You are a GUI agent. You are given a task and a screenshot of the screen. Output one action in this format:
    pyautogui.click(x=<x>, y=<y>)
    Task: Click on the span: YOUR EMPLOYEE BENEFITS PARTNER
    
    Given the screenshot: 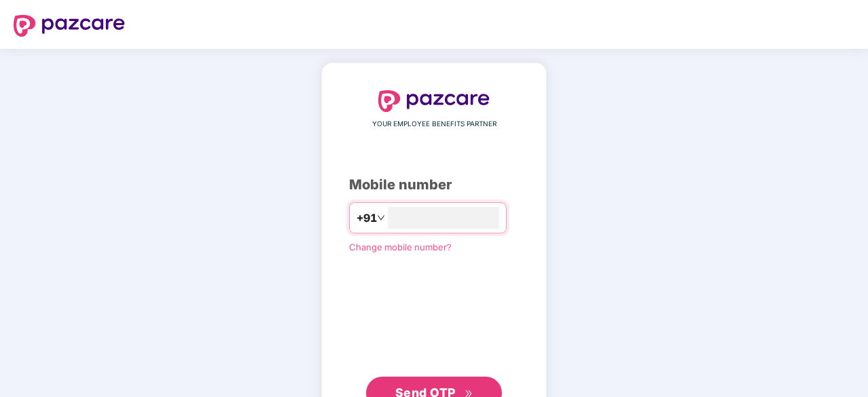 What is the action you would take?
    pyautogui.click(x=434, y=124)
    